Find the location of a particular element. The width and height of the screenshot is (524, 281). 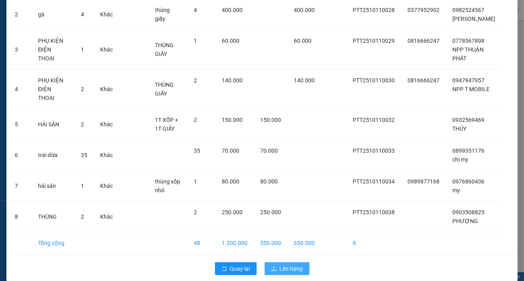

span: PTT2510110034 is located at coordinates (373, 182).